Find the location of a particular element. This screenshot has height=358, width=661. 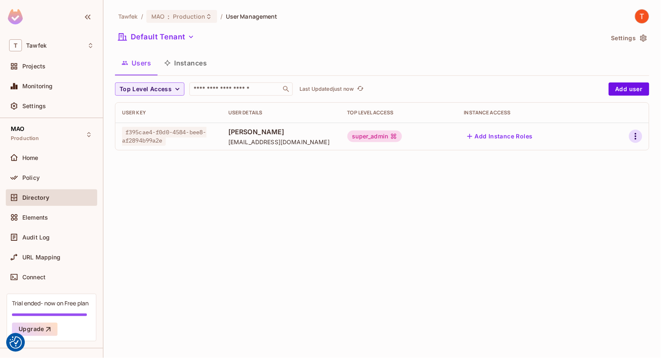

div: Instance Access is located at coordinates (530, 113).